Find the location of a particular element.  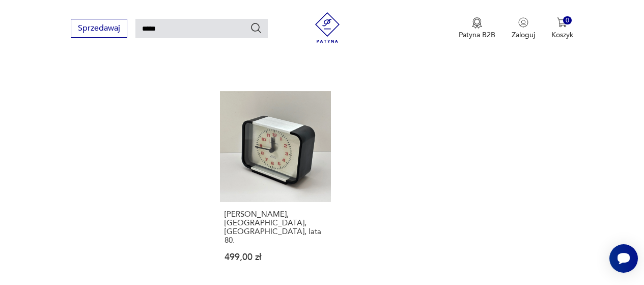

p: Koszyk is located at coordinates (562, 35).